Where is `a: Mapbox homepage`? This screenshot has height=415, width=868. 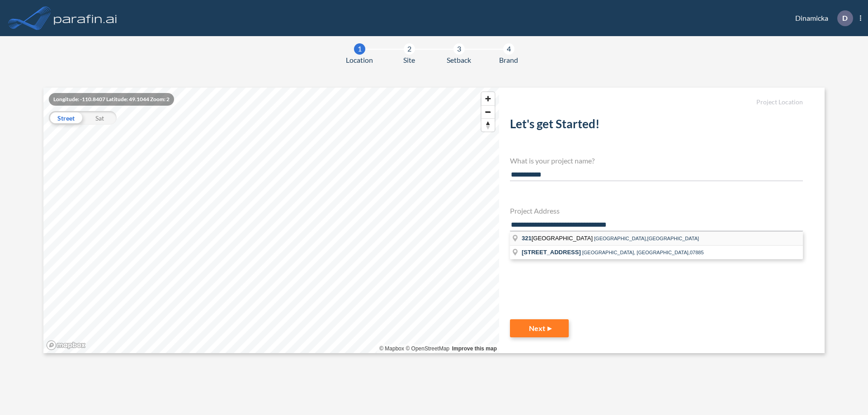
a: Mapbox homepage is located at coordinates (66, 345).